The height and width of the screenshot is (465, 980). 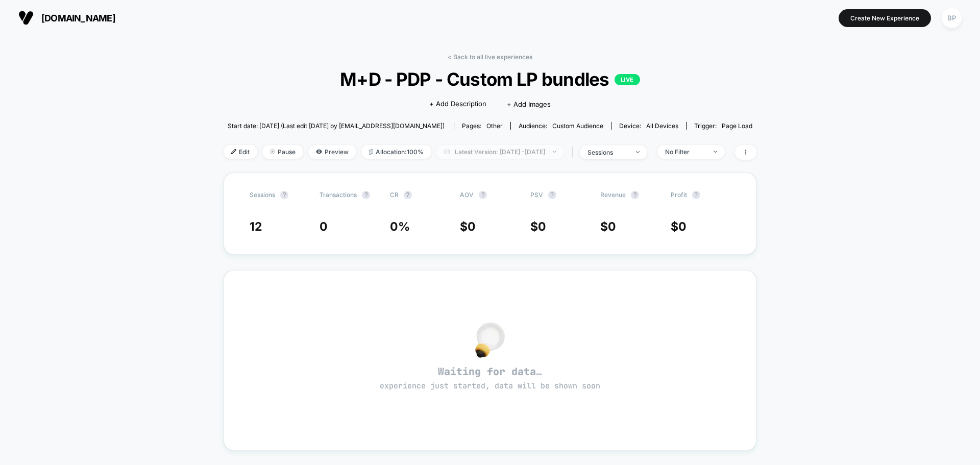 I want to click on span: Custom Audience, so click(x=578, y=125).